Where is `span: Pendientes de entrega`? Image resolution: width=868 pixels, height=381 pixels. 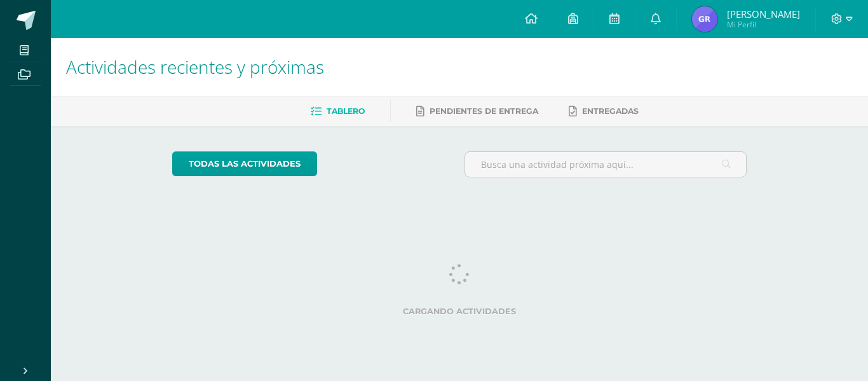
span: Pendientes de entrega is located at coordinates (483, 111).